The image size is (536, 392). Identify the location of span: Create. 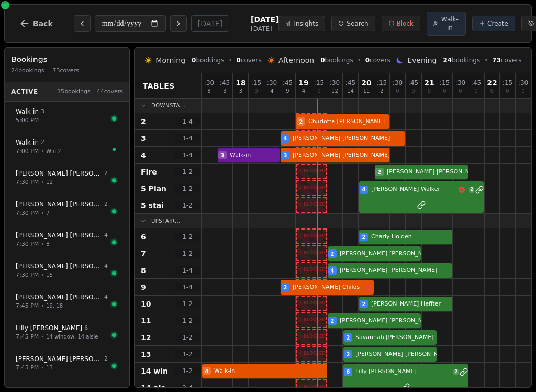
(498, 23).